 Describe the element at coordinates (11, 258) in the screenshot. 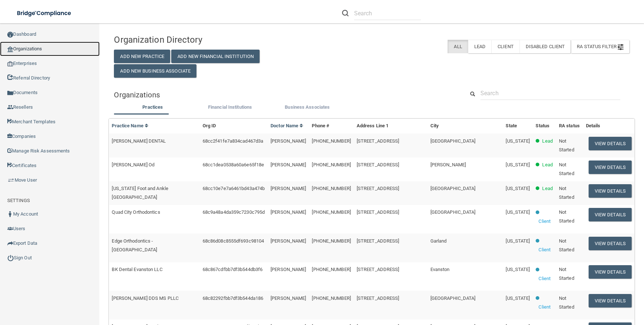

I see `img: ic_power_dark.7ecde6b1.png` at that location.